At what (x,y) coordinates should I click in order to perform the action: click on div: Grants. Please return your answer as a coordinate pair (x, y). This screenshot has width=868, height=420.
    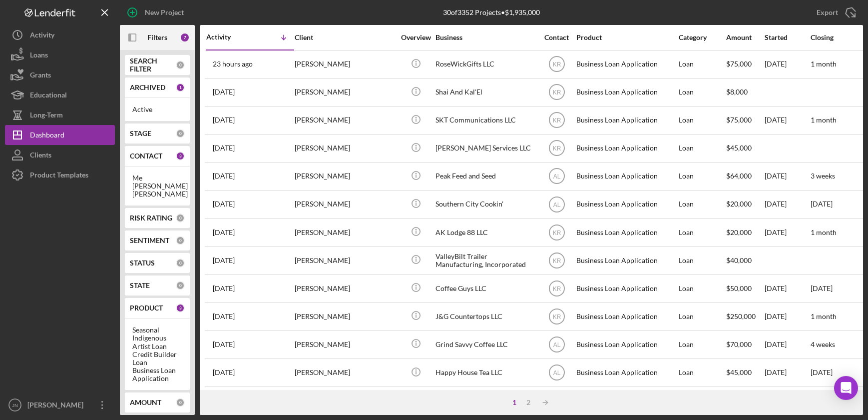
    Looking at the image, I should click on (40, 76).